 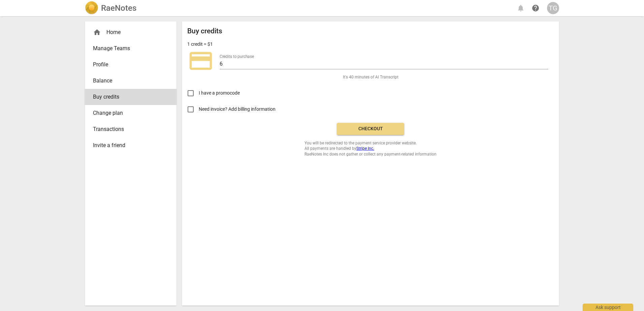 What do you see at coordinates (97, 32) in the screenshot?
I see `span: home` at bounding box center [97, 32].